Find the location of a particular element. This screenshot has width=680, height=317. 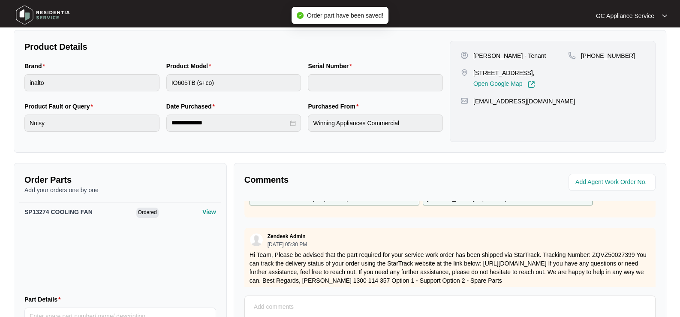

p: GC Appliance Service is located at coordinates (625, 16).